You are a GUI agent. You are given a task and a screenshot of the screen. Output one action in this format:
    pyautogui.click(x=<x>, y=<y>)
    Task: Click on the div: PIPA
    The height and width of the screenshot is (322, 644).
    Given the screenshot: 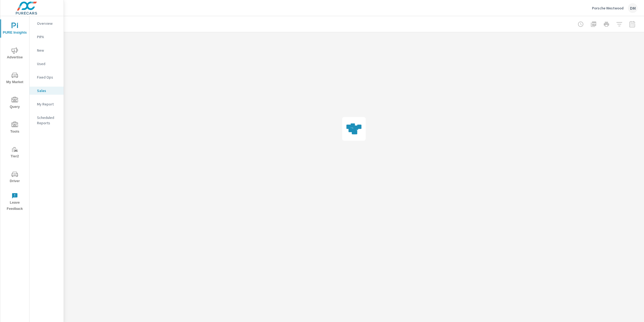 What is the action you would take?
    pyautogui.click(x=46, y=37)
    